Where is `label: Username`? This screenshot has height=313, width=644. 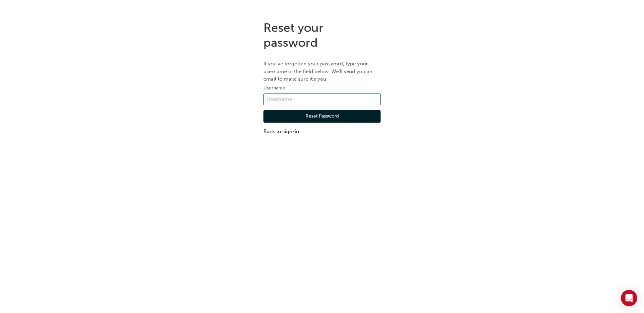
label: Username is located at coordinates (322, 88).